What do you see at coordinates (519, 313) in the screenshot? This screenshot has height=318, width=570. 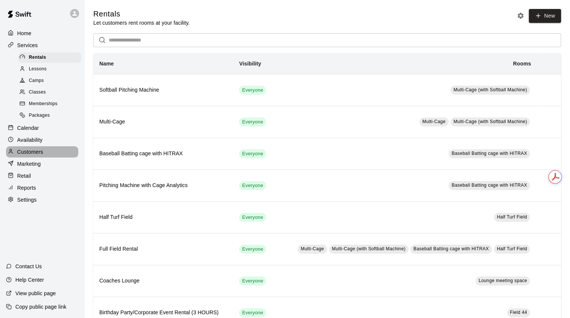 I see `span: Field 44` at bounding box center [519, 313].